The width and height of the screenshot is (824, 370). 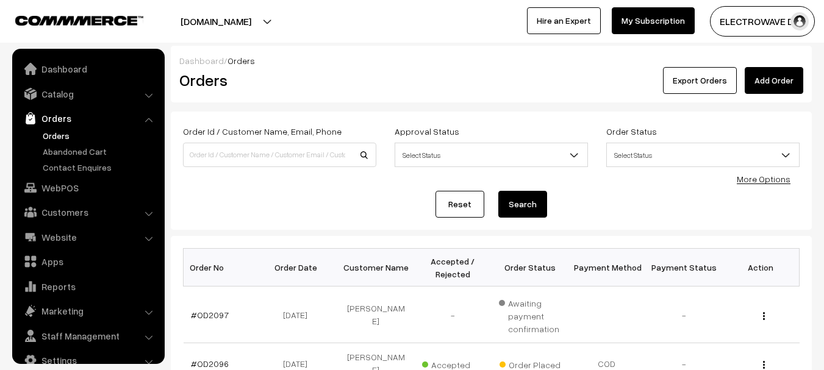 I want to click on a: More Options, so click(x=763, y=179).